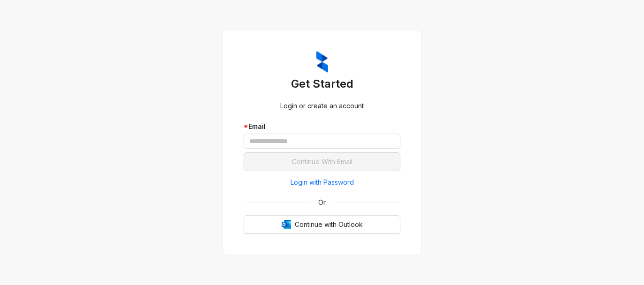  Describe the element at coordinates (322, 225) in the screenshot. I see `button: OutlookContinue with Outlook` at that location.